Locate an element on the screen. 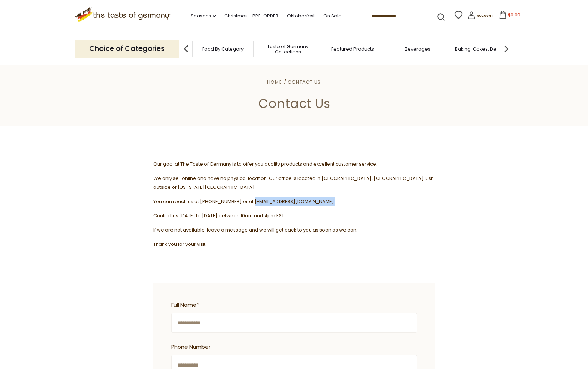 The image size is (588, 369). input: Full Name* is located at coordinates (294, 323).